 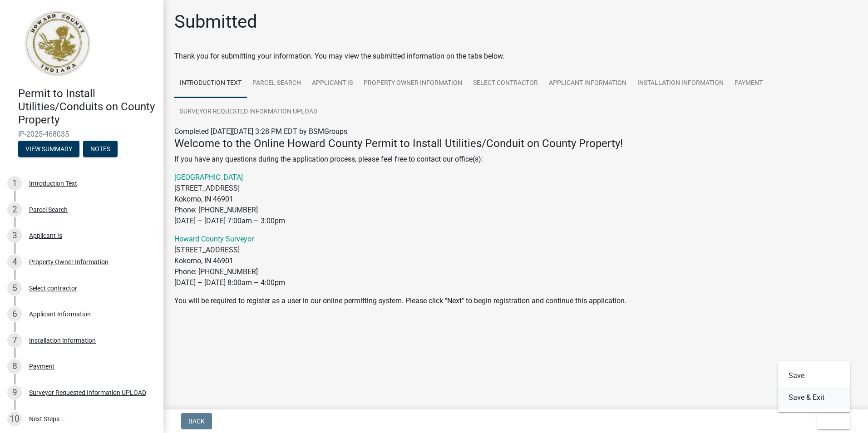 I want to click on div: Payment, so click(x=42, y=366).